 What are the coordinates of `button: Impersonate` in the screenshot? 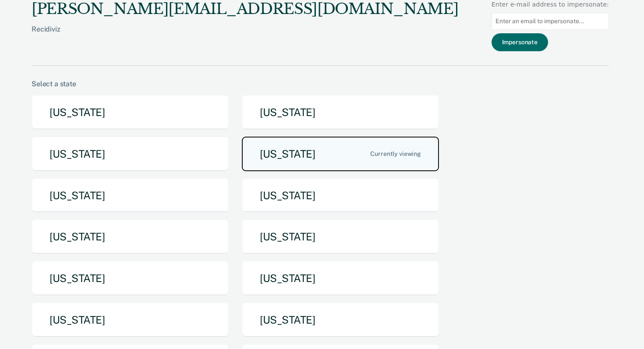 It's located at (520, 42).